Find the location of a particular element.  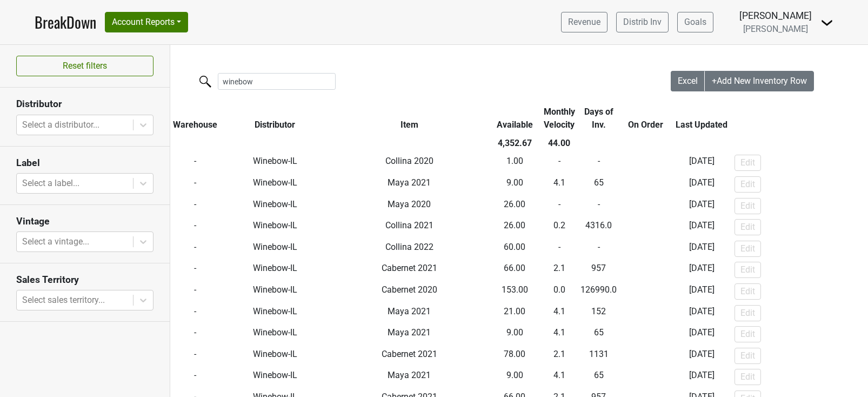

span: Collina 2021 is located at coordinates (409, 225).